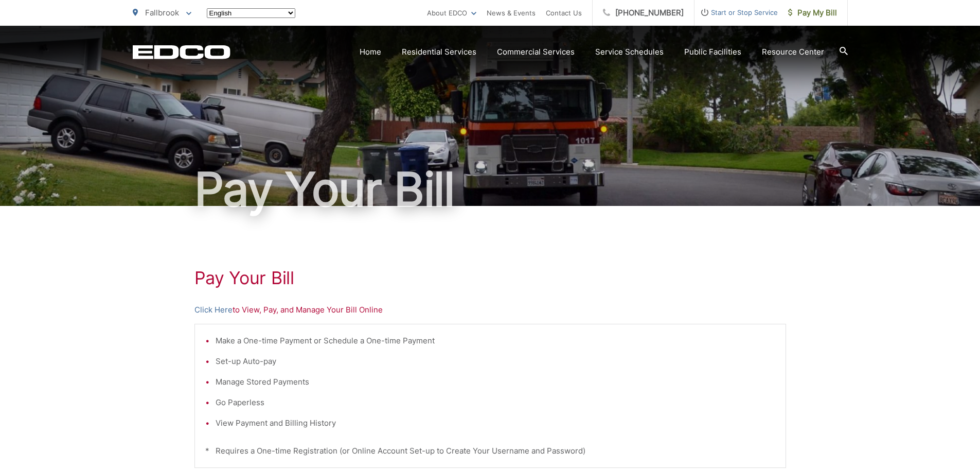  I want to click on li: Set-up Auto-pay, so click(495, 361).